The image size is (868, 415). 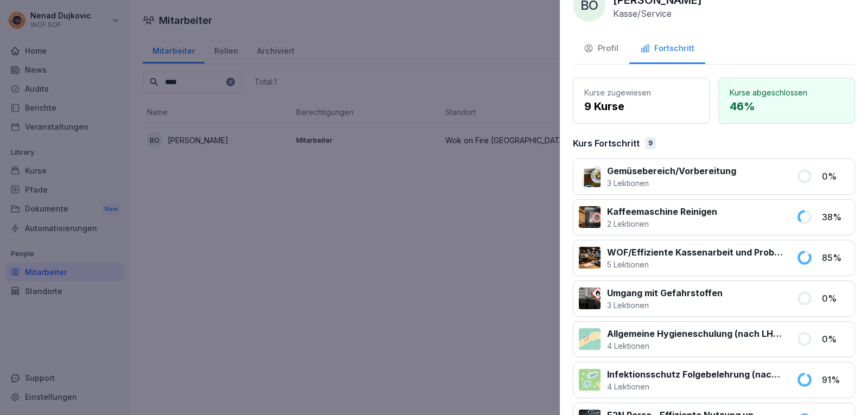 What do you see at coordinates (662, 223) in the screenshot?
I see `p: 2 Lektionen` at bounding box center [662, 223].